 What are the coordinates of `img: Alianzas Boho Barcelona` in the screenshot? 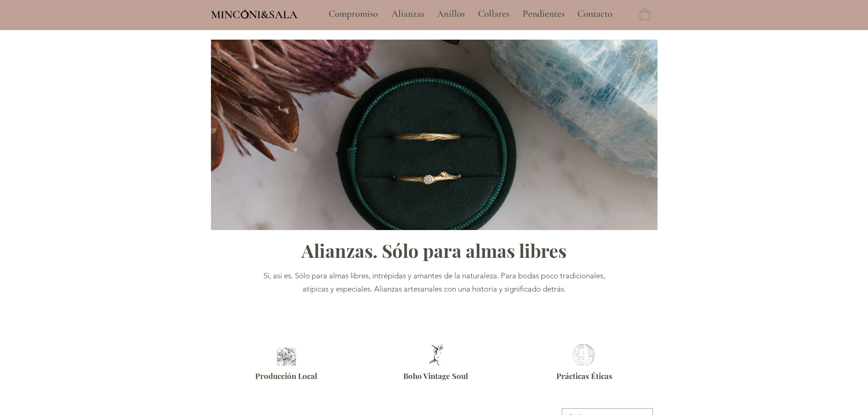 It's located at (436, 355).